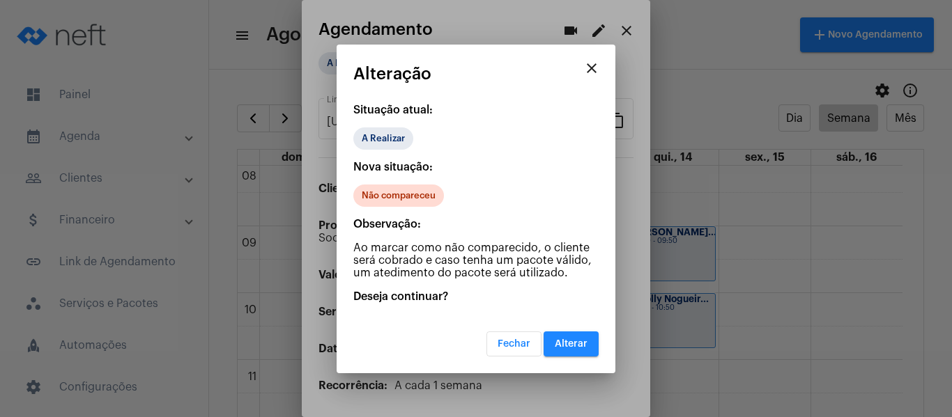  I want to click on p: Situação atual:, so click(476, 110).